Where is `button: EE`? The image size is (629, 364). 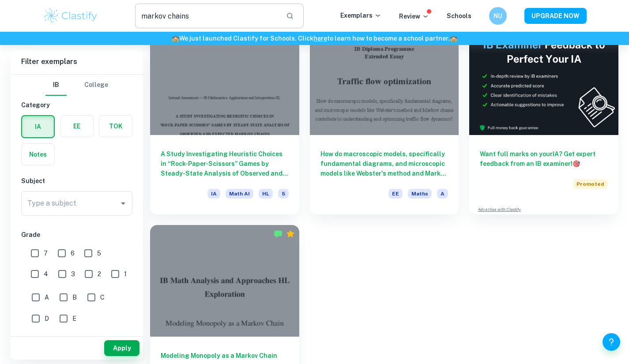 button: EE is located at coordinates (77, 126).